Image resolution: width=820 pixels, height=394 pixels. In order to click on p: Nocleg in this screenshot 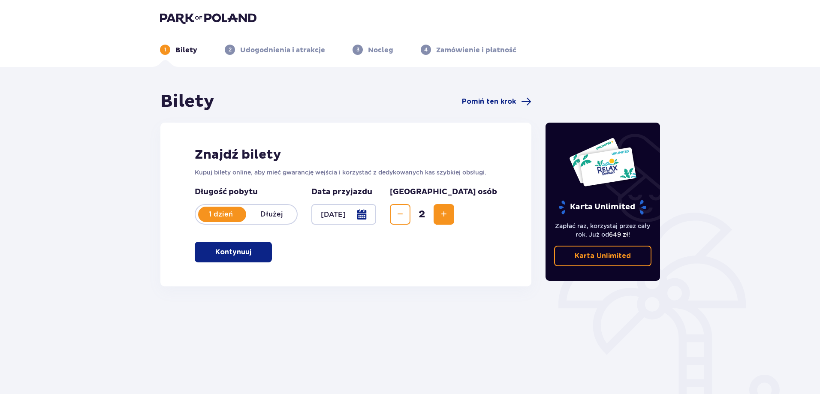, I will do `click(380, 50)`.